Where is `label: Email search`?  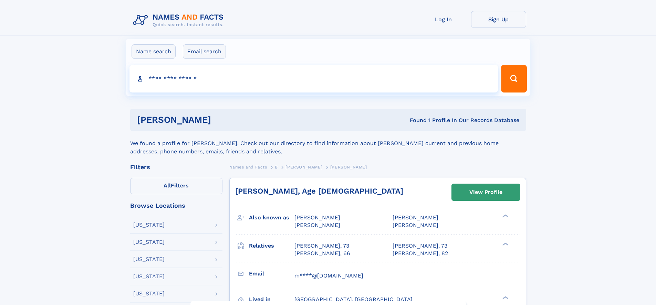
label: Email search is located at coordinates (204, 52).